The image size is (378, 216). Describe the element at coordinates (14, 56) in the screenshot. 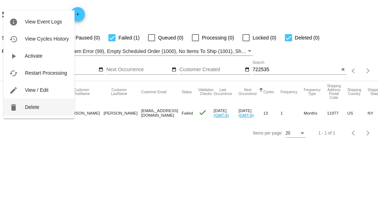

I see `mat-icon: play_arrow` at that location.